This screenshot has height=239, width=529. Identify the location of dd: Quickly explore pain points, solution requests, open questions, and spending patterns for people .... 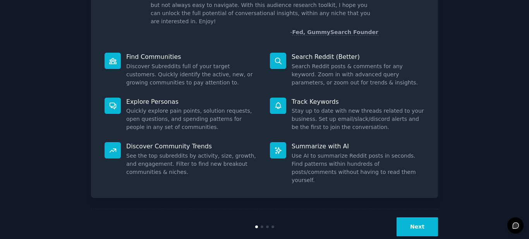
(192, 119).